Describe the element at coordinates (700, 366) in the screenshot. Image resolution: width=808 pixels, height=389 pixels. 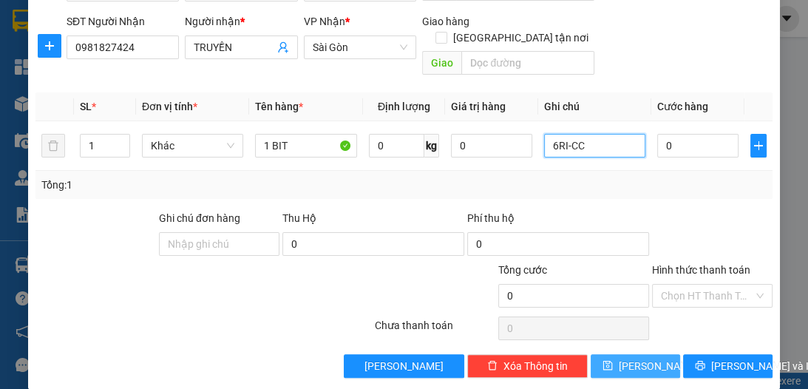
I see `span: printer` at that location.